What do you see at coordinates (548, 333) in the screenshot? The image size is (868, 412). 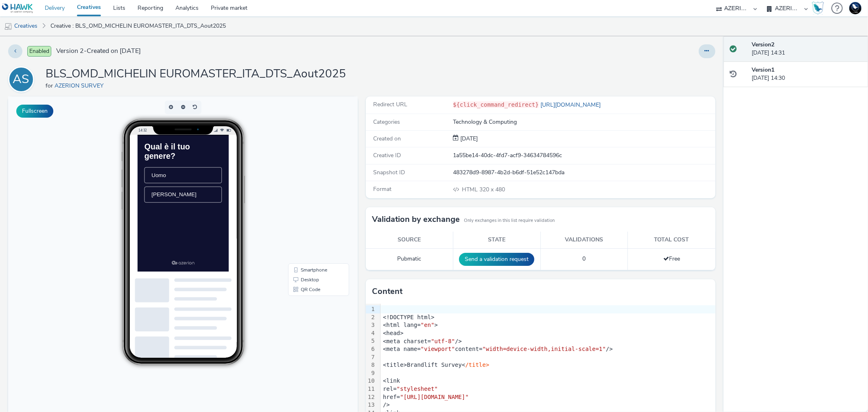 I see `div: <head>` at bounding box center [548, 333].